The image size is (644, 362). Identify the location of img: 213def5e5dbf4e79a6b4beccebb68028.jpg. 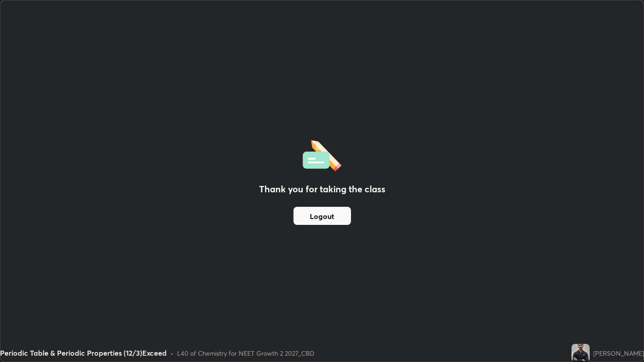
(580, 353).